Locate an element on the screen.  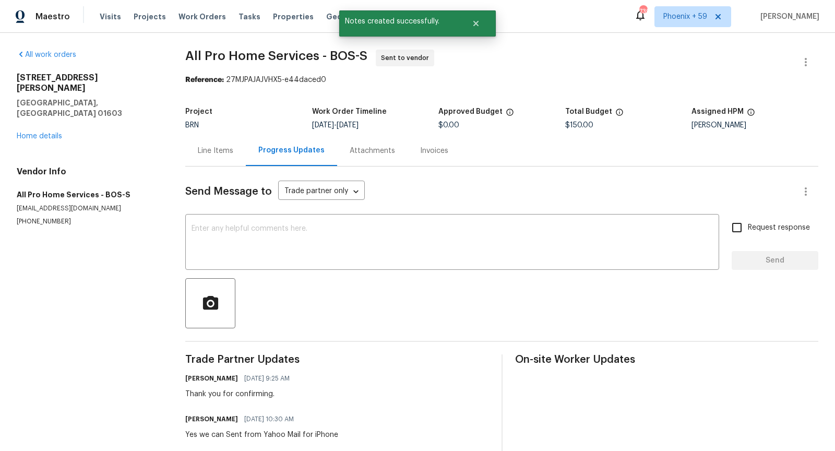
span: Tasks is located at coordinates (249, 17).